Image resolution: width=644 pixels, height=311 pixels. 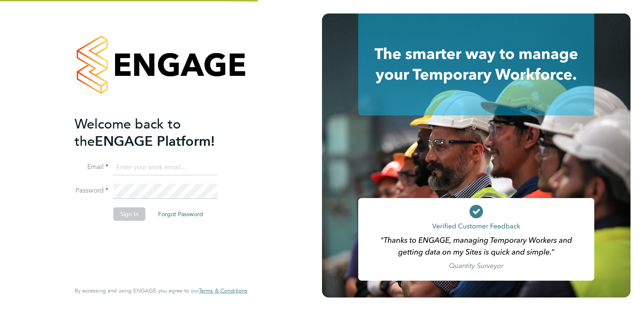 What do you see at coordinates (128, 133) in the screenshot?
I see `span: Welcome back to the` at bounding box center [128, 133].